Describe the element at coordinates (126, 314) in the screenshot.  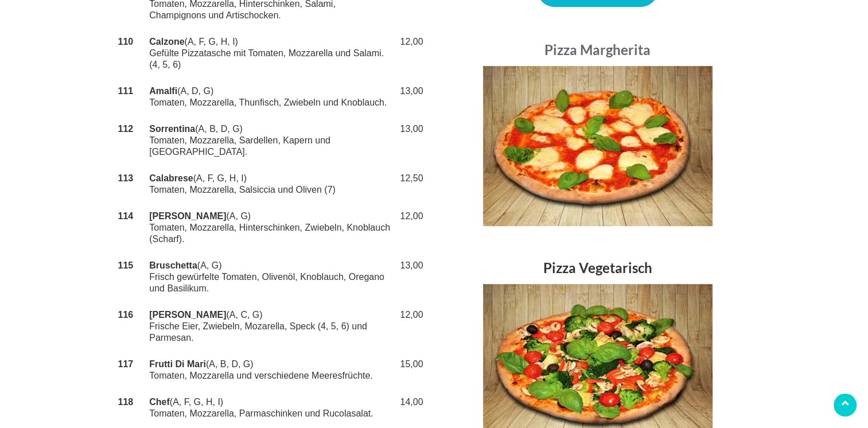
I see `strong: 116` at that location.